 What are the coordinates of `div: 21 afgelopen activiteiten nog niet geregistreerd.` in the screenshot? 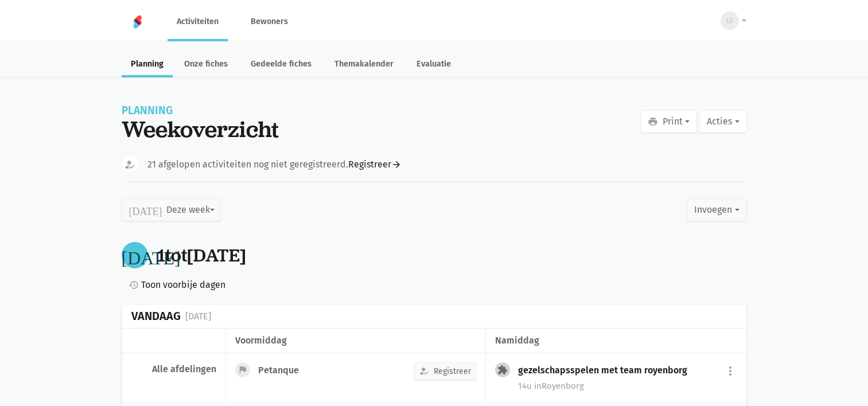 It's located at (274, 165).